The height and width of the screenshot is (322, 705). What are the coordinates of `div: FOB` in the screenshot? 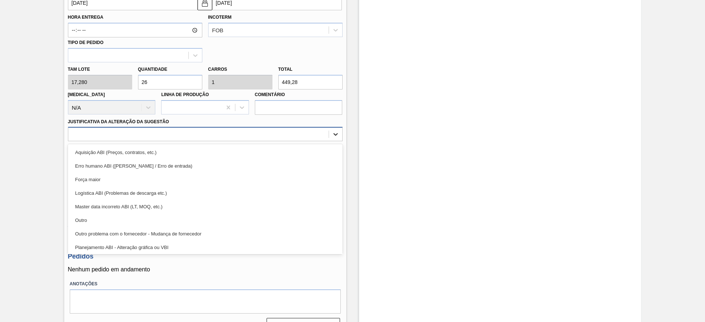 It's located at (218, 30).